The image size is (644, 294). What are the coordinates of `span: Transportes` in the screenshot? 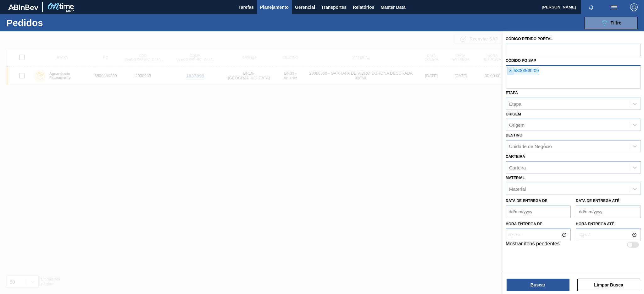 It's located at (334, 7).